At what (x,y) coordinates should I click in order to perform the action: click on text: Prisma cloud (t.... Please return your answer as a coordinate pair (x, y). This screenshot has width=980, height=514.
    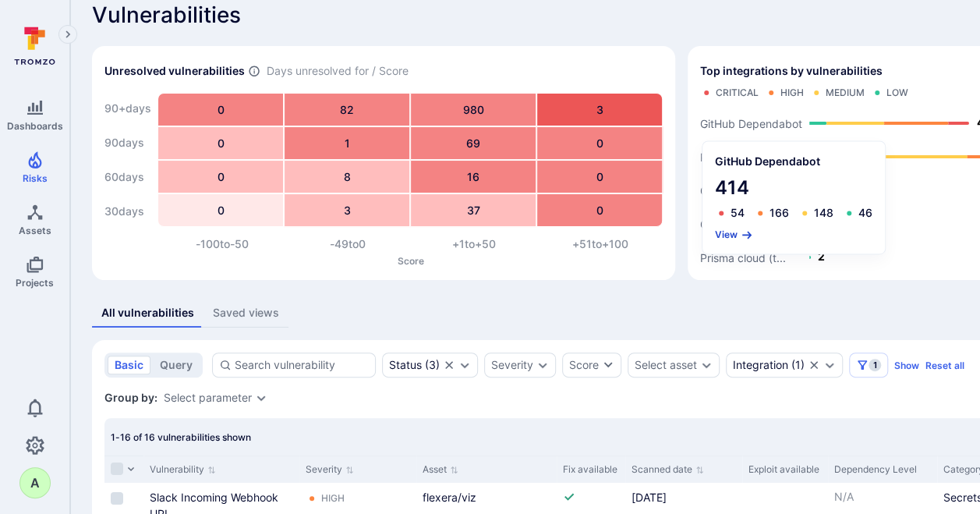
    Looking at the image, I should click on (744, 258).